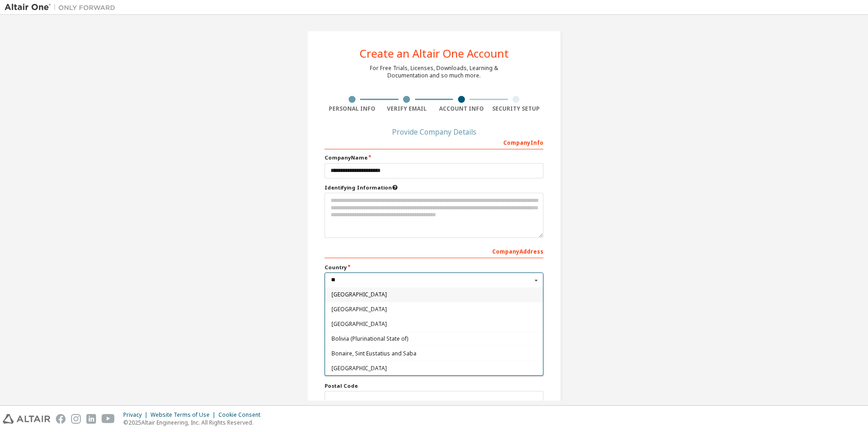 The width and height of the screenshot is (868, 432). I want to click on div: Website Terms of Use, so click(184, 415).